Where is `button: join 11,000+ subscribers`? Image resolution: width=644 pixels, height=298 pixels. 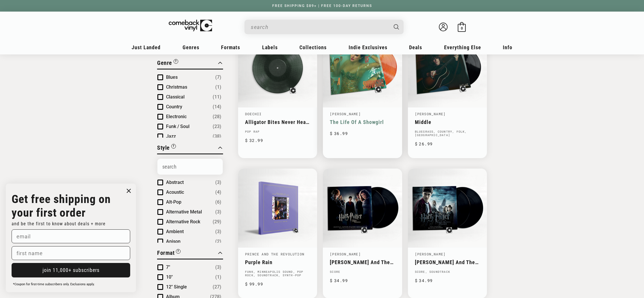
button: join 11,000+ subscribers is located at coordinates (71, 270).